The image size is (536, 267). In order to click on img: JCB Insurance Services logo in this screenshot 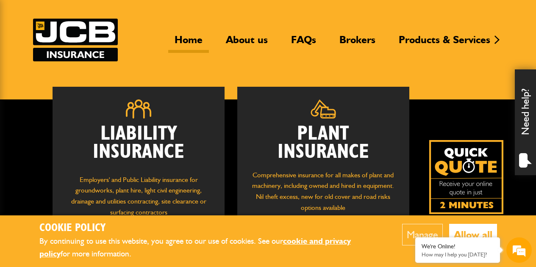, I will do `click(75, 40)`.